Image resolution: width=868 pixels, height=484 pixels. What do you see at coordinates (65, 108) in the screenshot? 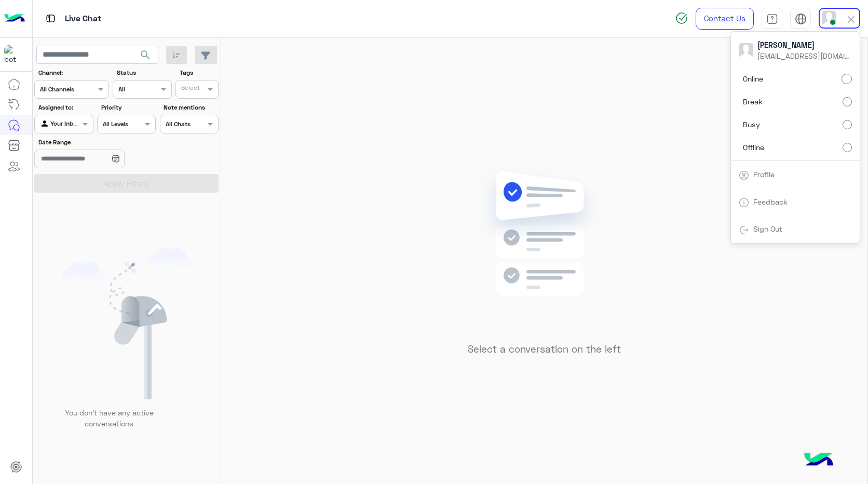
I see `label: Assigned to:` at bounding box center [65, 108].